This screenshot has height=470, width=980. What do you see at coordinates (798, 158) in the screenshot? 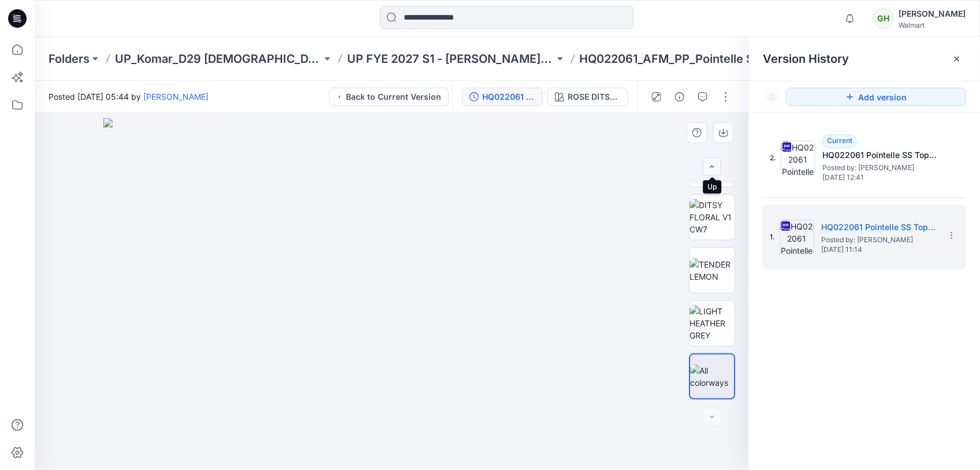
I see `img: HQ022061 Pointelle SS Top_MISSY` at bounding box center [798, 158].